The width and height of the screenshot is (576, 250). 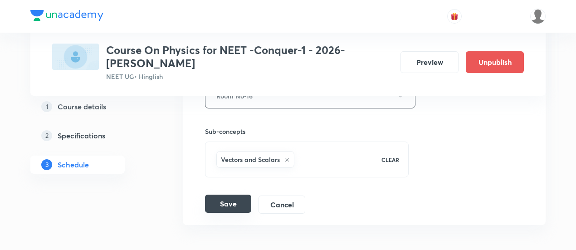 I want to click on button: avatar, so click(x=455, y=16).